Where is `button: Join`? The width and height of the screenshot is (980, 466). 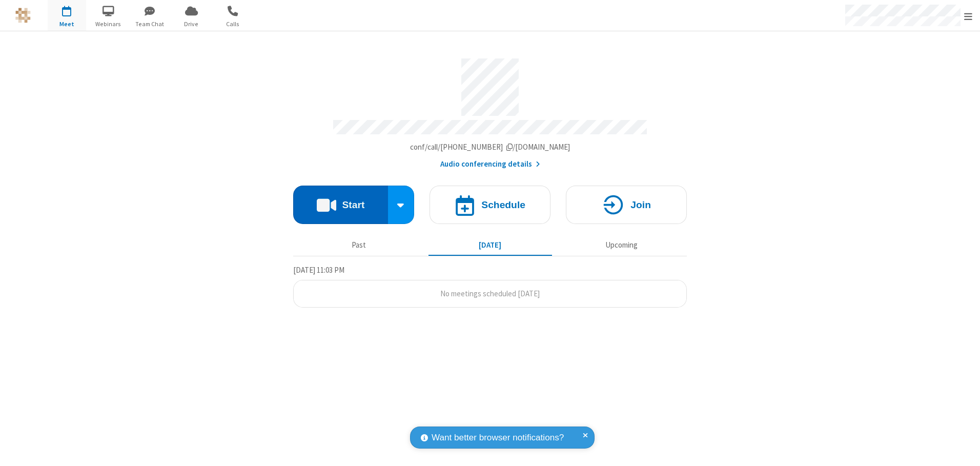 button: Join is located at coordinates (626, 205).